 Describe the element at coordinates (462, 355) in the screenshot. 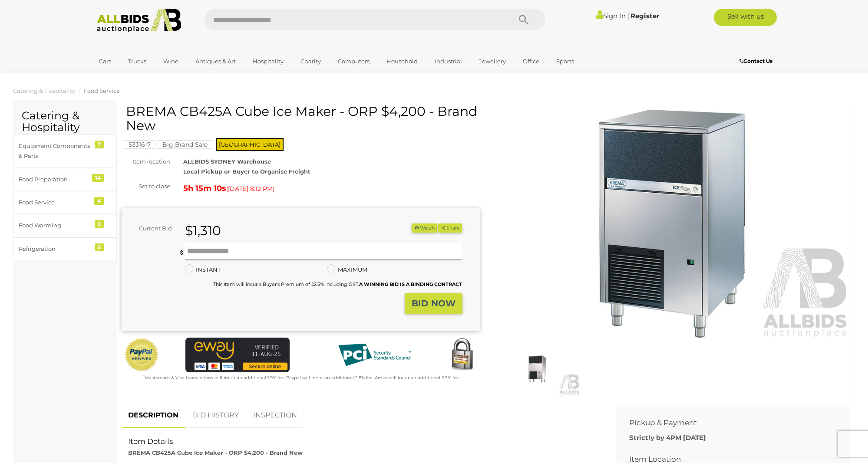

I see `img: Secured by Rapid SSL` at that location.